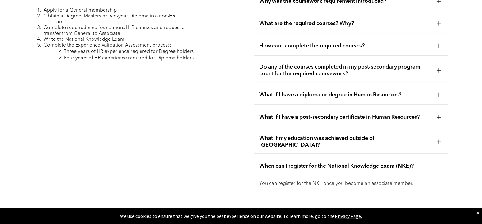 This screenshot has width=482, height=224. What do you see at coordinates (84, 40) in the screenshot?
I see `span: Write the National Knowledge Exam` at bounding box center [84, 40].